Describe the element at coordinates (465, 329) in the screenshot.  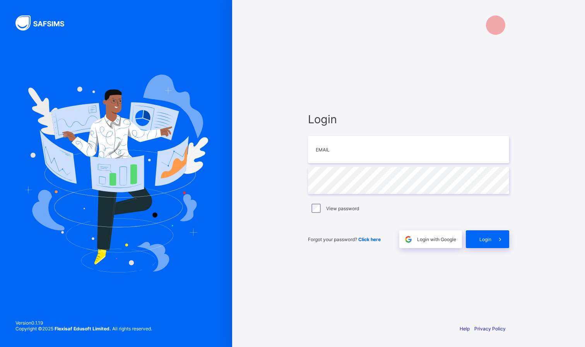
I see `a: Help` at that location.